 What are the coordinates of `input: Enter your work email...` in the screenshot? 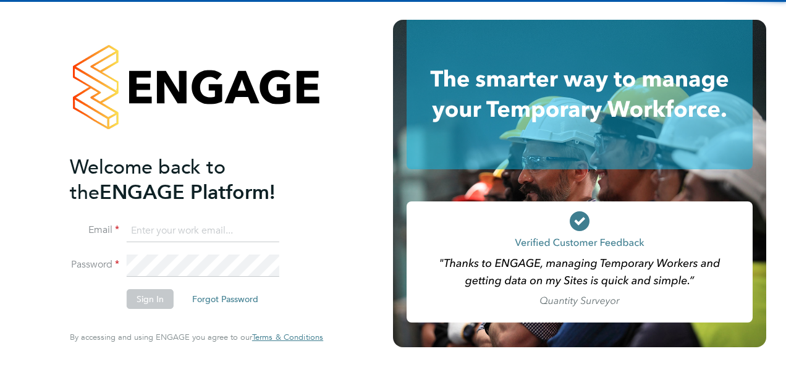 It's located at (203, 231).